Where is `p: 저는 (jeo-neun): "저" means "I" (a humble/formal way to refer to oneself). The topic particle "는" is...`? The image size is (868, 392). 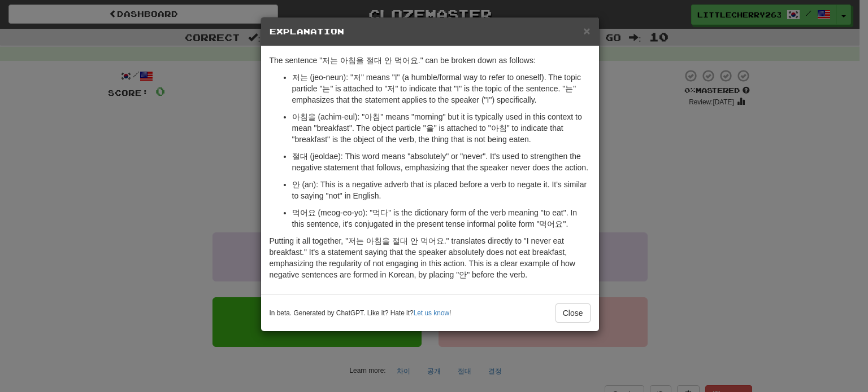 p: 저는 (jeo-neun): "저" means "I" (a humble/formal way to refer to oneself). The topic particle "는" is... is located at coordinates (441, 89).